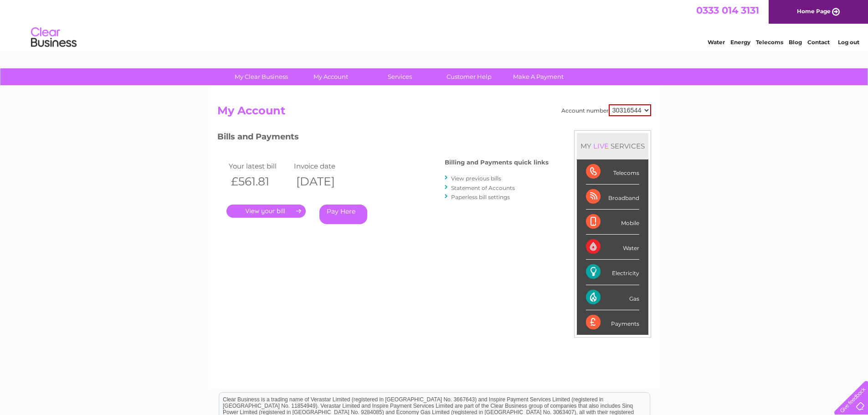 Image resolution: width=868 pixels, height=415 pixels. Describe the element at coordinates (717, 42) in the screenshot. I see `a: Water` at that location.